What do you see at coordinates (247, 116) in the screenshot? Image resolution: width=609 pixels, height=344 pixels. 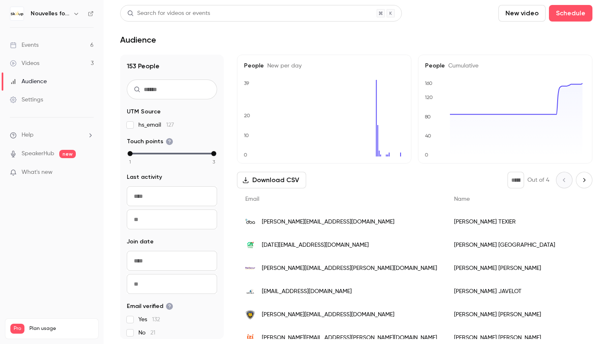 I see `text: 20` at bounding box center [247, 116].